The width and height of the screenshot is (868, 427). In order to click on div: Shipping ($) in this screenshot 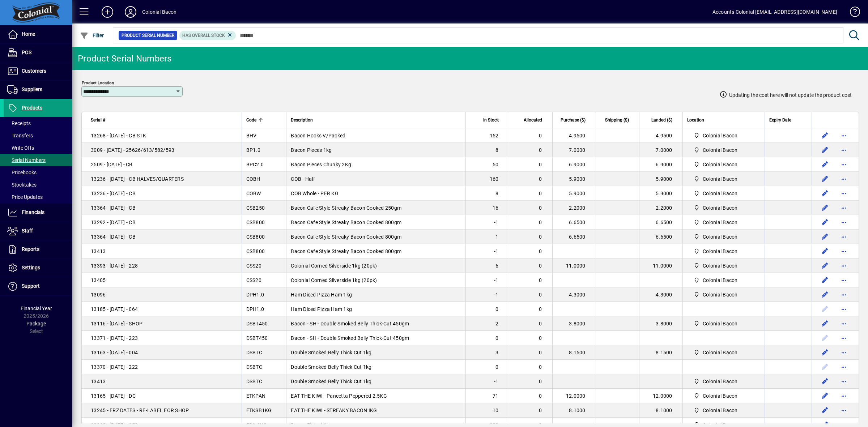, I will do `click(618, 120)`.